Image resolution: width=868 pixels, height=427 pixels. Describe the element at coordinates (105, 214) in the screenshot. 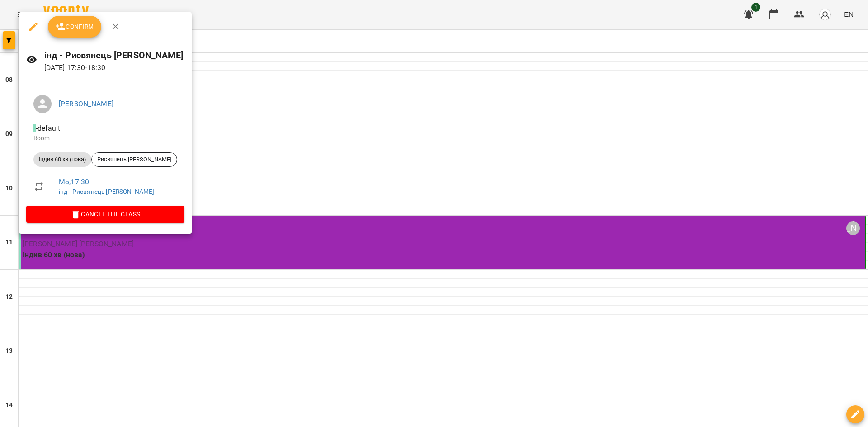

I see `span: Cancel the class` at that location.